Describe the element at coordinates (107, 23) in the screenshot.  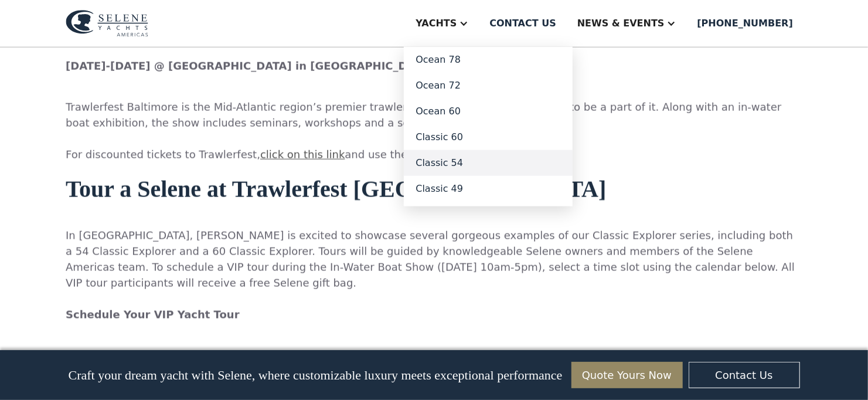
I see `img: logo` at that location.